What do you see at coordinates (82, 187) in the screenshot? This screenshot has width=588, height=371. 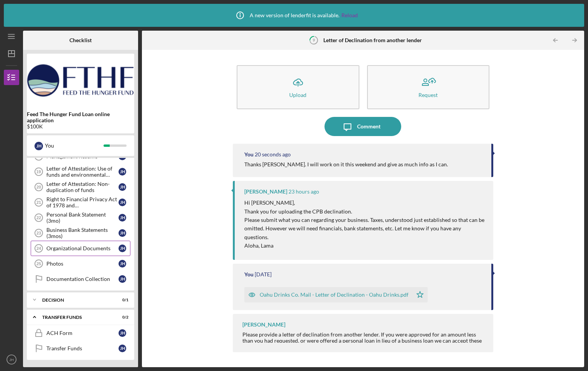 I see `div: Letter of Attestation: Non-duplication of funds` at bounding box center [82, 187].